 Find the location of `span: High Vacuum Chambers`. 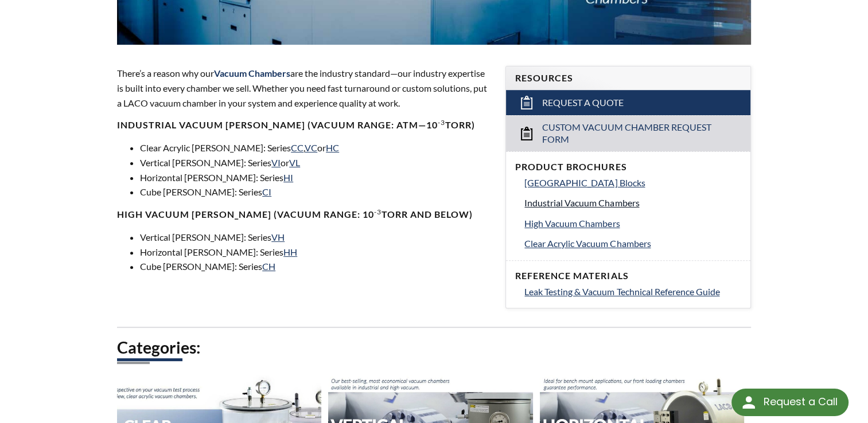

span: High Vacuum Chambers is located at coordinates (572, 223).